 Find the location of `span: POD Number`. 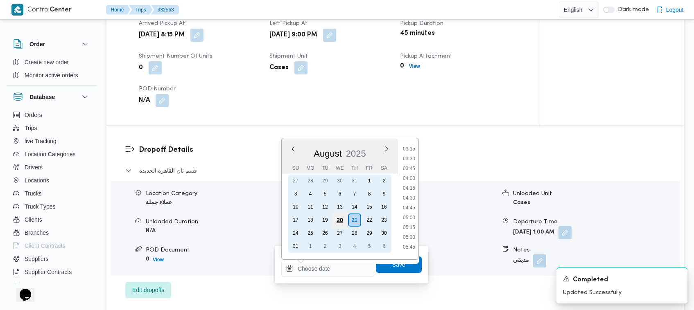

span: POD Number is located at coordinates (157, 89).